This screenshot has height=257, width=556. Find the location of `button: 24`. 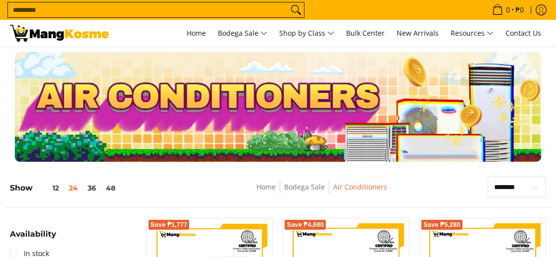

button: 24 is located at coordinates (73, 188).